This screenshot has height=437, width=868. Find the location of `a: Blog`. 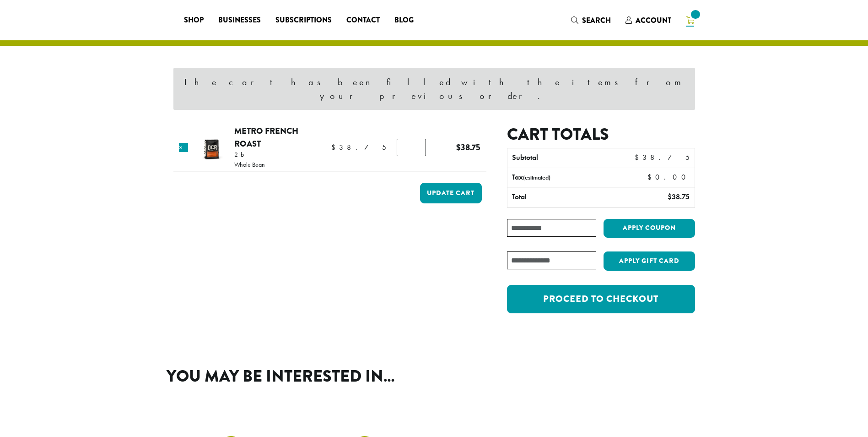

a: Blog is located at coordinates (404, 20).